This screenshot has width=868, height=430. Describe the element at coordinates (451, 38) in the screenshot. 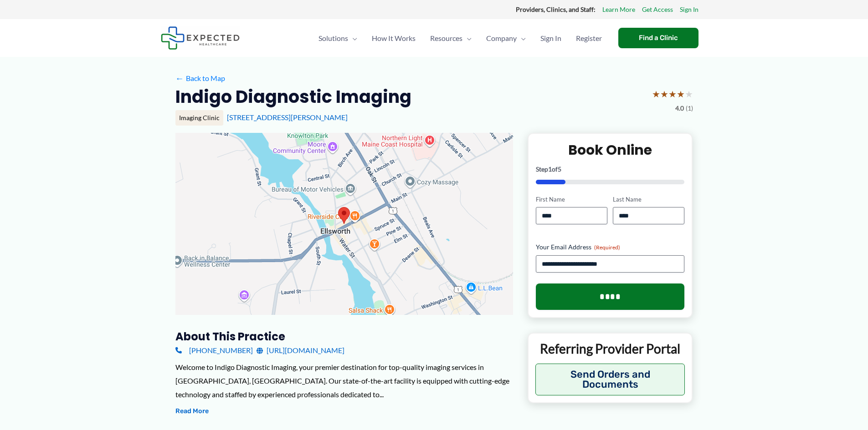

I see `a: ResourcesMenu Toggle` at that location.